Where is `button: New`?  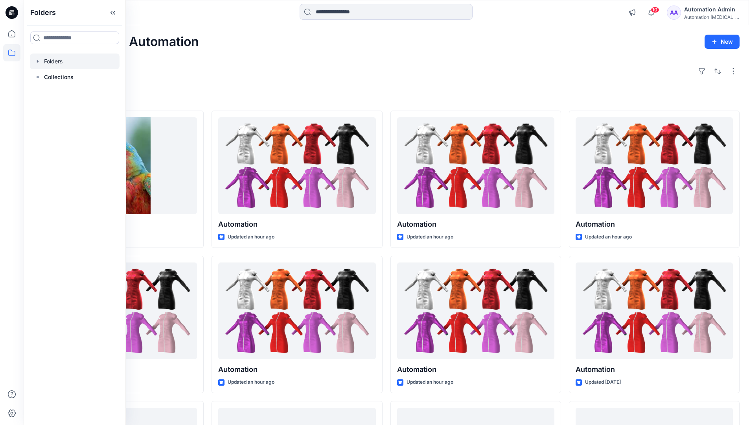 button: New is located at coordinates (722, 42).